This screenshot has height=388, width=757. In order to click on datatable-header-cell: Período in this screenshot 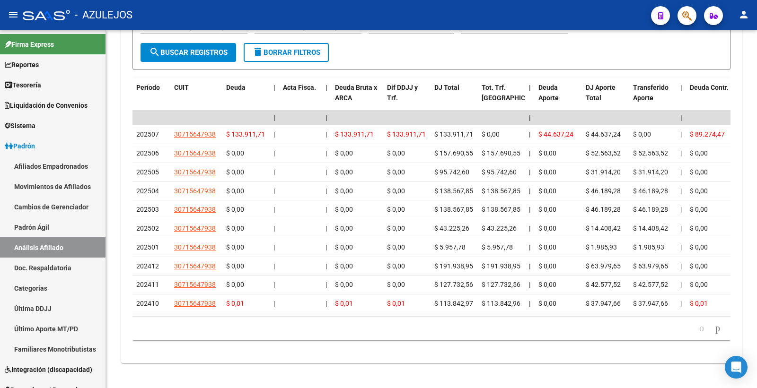, I will do `click(151, 98)`.